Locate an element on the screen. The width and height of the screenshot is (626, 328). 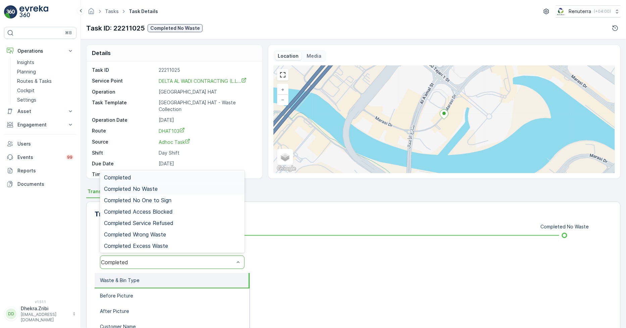
img: Screenshot_2024-07-26_at_13.33.01.png is located at coordinates (561, 11).